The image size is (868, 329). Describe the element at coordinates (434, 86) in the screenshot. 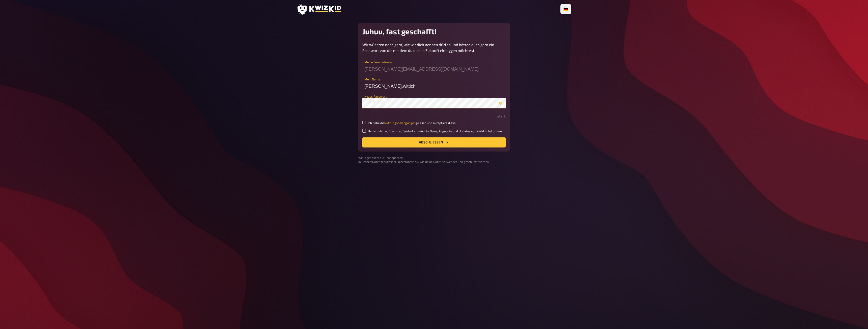

I see `input: Mein Name` at that location.